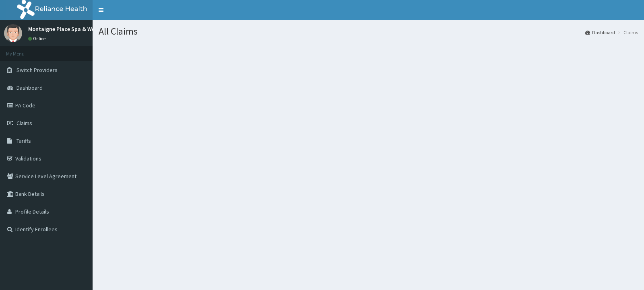 Image resolution: width=644 pixels, height=290 pixels. Describe the element at coordinates (69, 29) in the screenshot. I see `p: Montaigne Place Spa & Wellness` at that location.